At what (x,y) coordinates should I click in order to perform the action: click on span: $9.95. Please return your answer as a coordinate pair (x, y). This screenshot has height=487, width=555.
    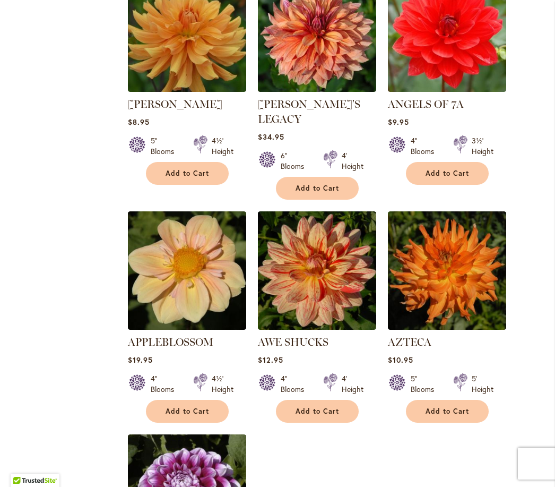
    Looking at the image, I should click on (399, 122).